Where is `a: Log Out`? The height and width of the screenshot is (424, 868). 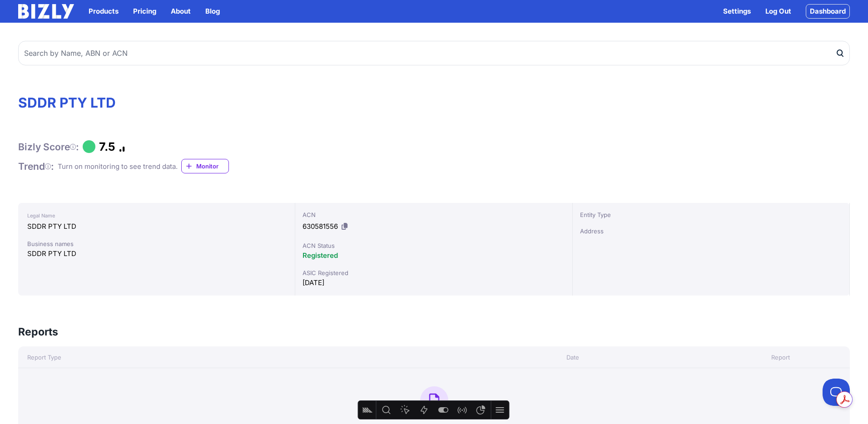
a: Log Out is located at coordinates (778, 11).